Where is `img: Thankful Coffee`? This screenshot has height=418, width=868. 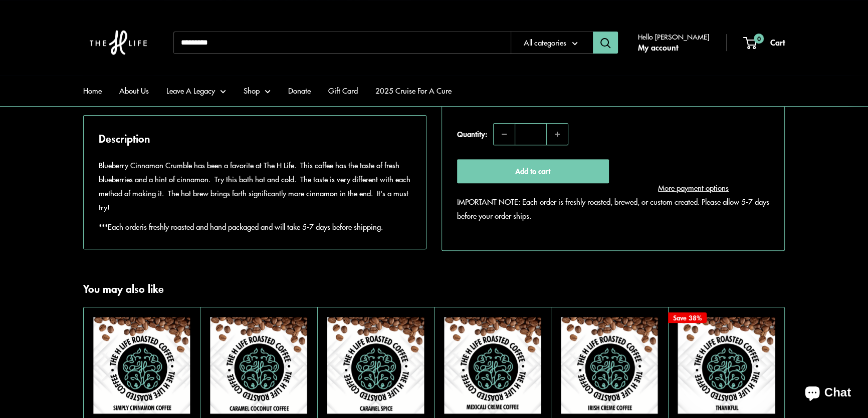
img: Thankful Coffee is located at coordinates (726, 365).